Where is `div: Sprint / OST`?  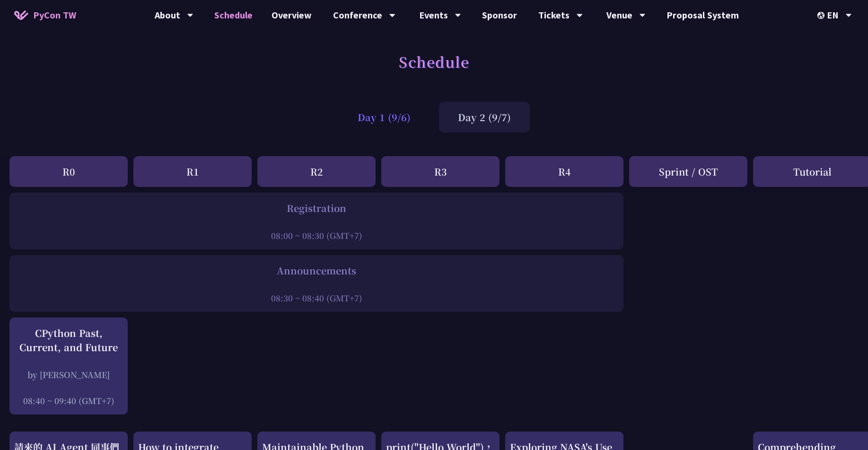 div: Sprint / OST is located at coordinates (688, 172).